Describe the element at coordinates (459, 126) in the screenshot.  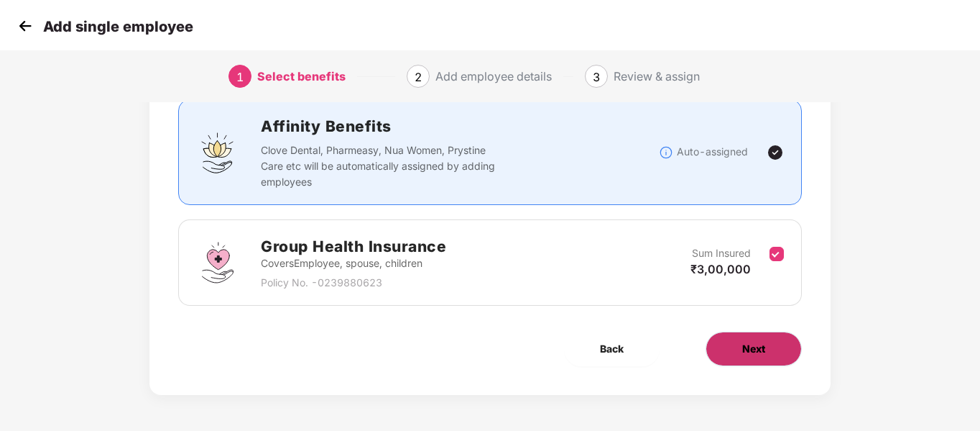
I see `h2: Affinity Benefits` at that location.